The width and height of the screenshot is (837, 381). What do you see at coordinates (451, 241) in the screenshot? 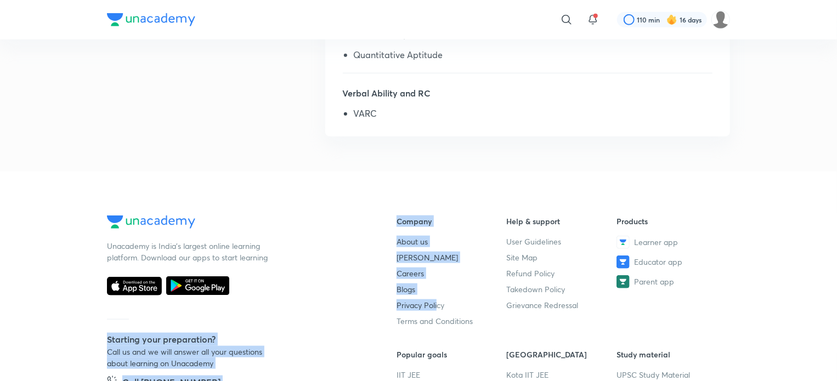
I see `a: About us` at bounding box center [451, 241].